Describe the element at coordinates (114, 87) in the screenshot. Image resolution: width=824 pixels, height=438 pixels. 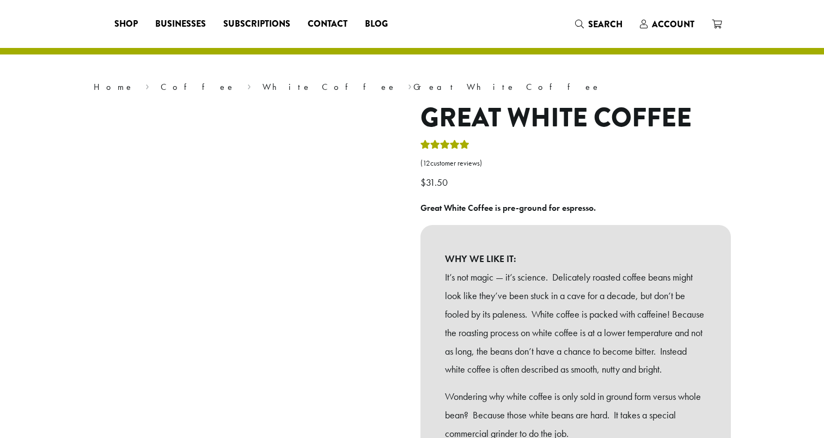
I see `a: Home` at that location.